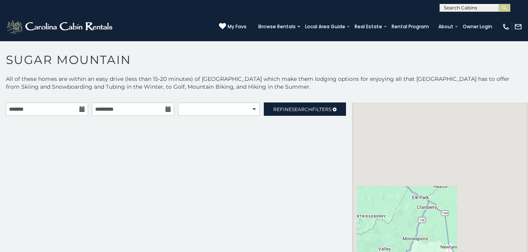 This screenshot has width=528, height=252. I want to click on a: Owner Login, so click(477, 27).